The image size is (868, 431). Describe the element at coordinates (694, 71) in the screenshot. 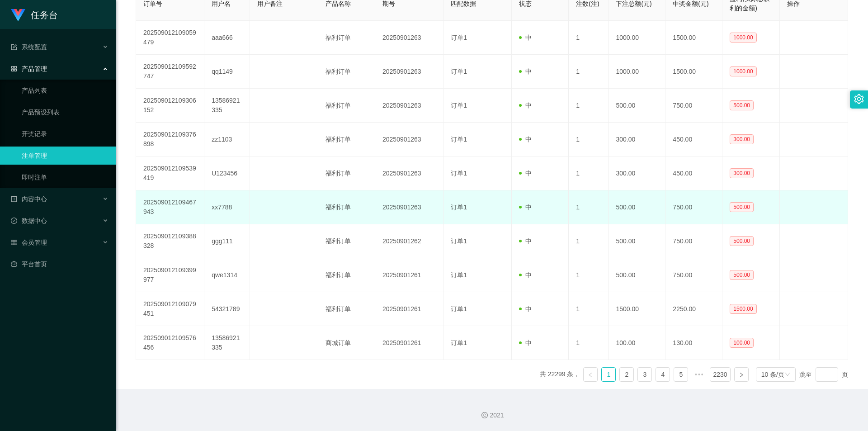

I see `td: 1500.00` at that location.